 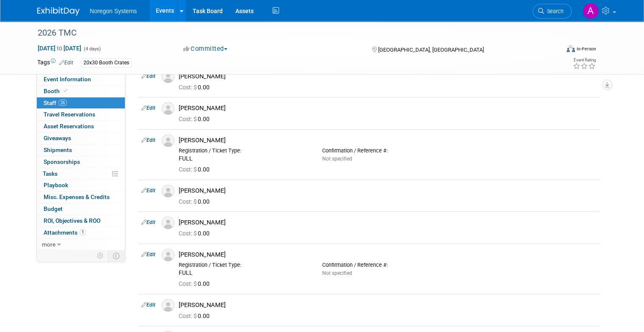 What do you see at coordinates (555, 50) in the screenshot?
I see `div: Event Format` at bounding box center [555, 50].